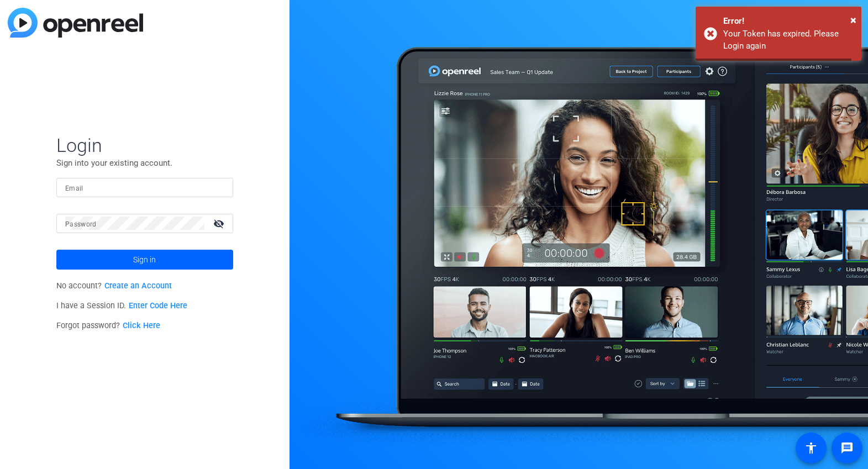 The width and height of the screenshot is (868, 469). What do you see at coordinates (847, 449) in the screenshot?
I see `mat-icon: message` at bounding box center [847, 449].